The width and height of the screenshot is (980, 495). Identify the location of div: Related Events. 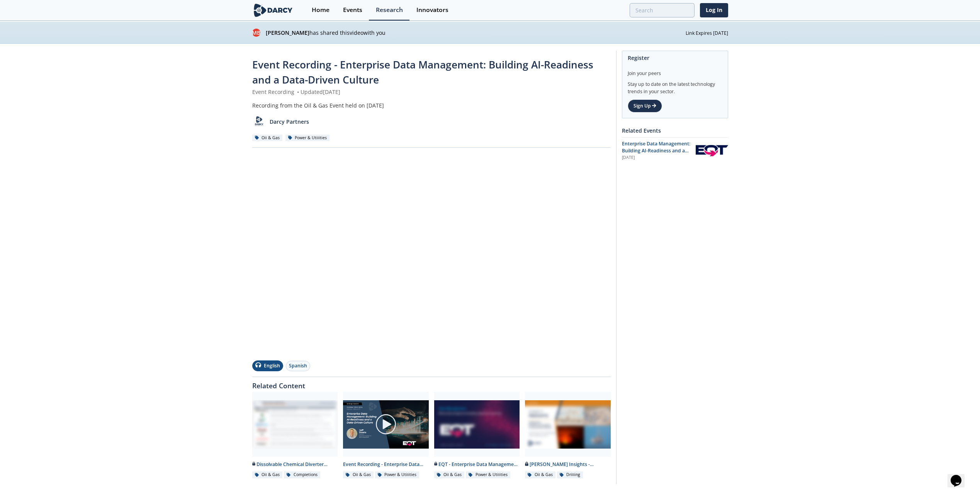
(674, 130).